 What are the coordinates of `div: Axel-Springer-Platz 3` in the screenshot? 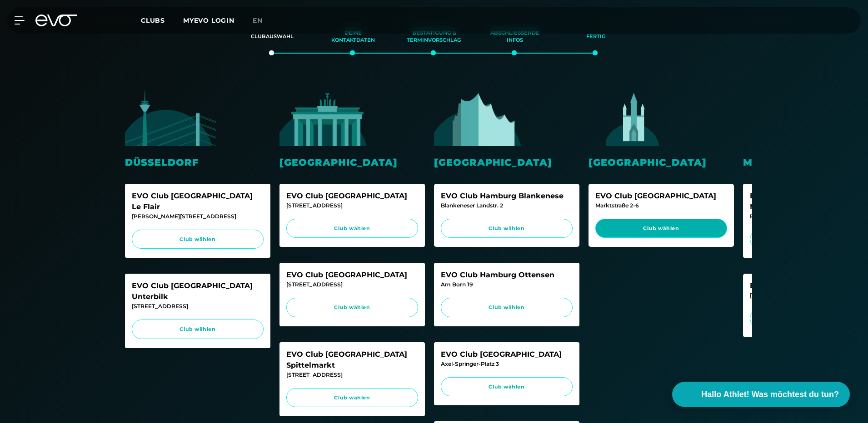 It's located at (506, 364).